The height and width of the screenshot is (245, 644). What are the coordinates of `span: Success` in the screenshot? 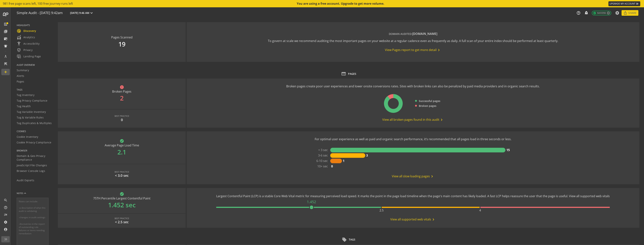 It's located at (599, 13).